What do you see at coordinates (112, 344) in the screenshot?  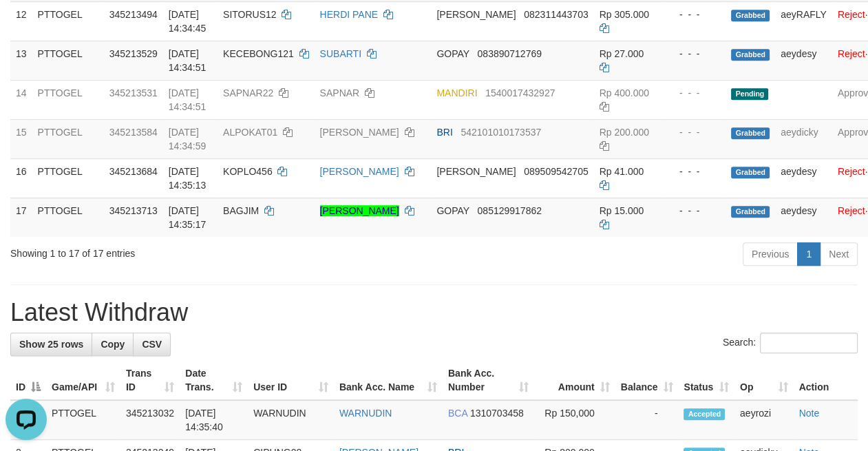 I see `a: Copy` at bounding box center [112, 344].